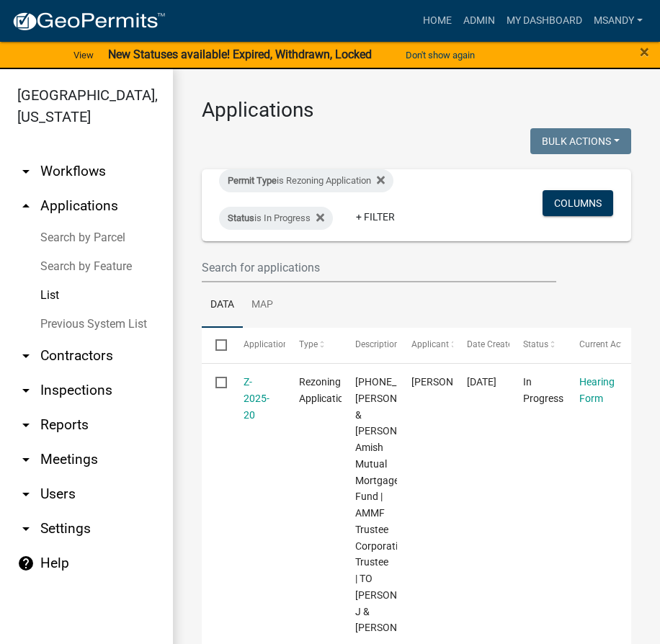  What do you see at coordinates (482, 345) in the screenshot?
I see `datatable-header-cell: Date Created` at bounding box center [482, 345].